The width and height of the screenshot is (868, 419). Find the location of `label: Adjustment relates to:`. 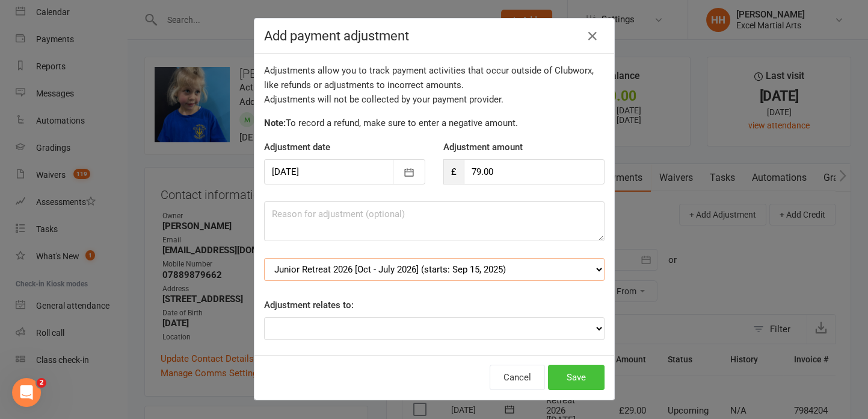

label: Adjustment relates to: is located at coordinates (309, 305).